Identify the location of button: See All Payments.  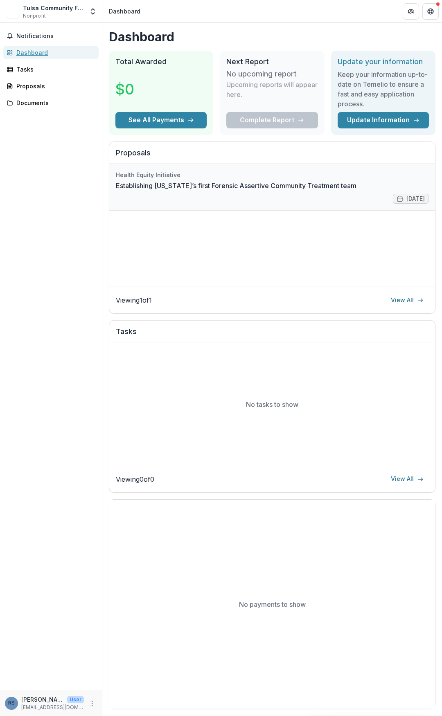
(161, 120).